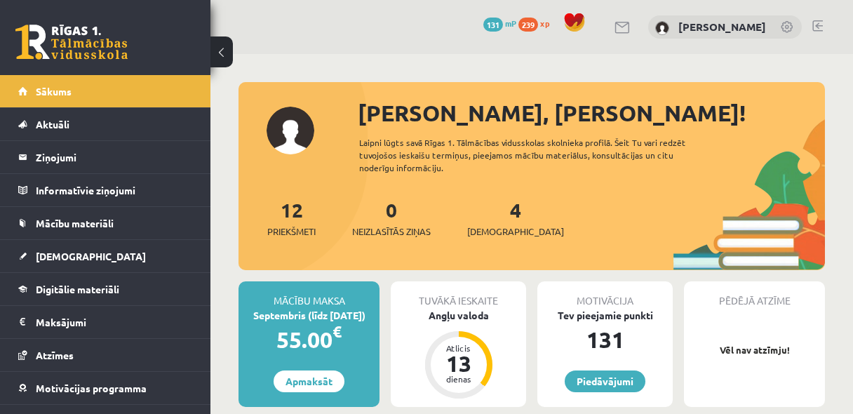  Describe the element at coordinates (391, 231) in the screenshot. I see `span: Neizlasītās ziņas` at that location.